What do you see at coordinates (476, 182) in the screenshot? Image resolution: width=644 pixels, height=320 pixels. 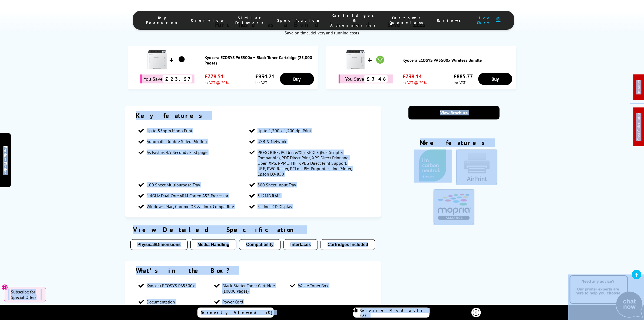 I see `a: KeyFeatureModal85` at bounding box center [476, 182].